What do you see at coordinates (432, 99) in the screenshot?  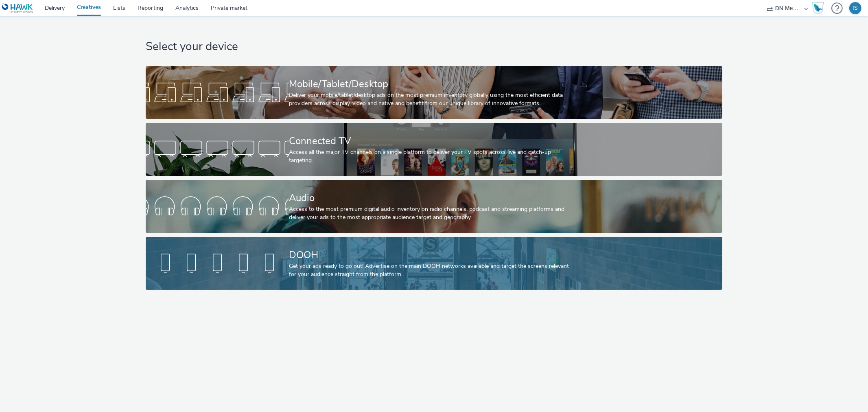 I see `div: Deliver your mobile/tablet/desktop ads on the most premium inventory globally using the most effi...` at bounding box center [432, 99].